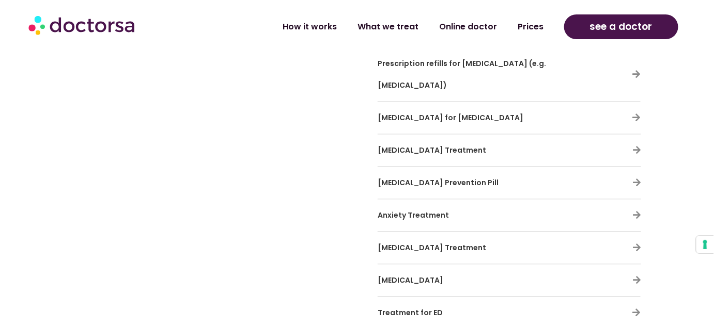  What do you see at coordinates (621, 27) in the screenshot?
I see `a: see a doctor` at bounding box center [621, 27].